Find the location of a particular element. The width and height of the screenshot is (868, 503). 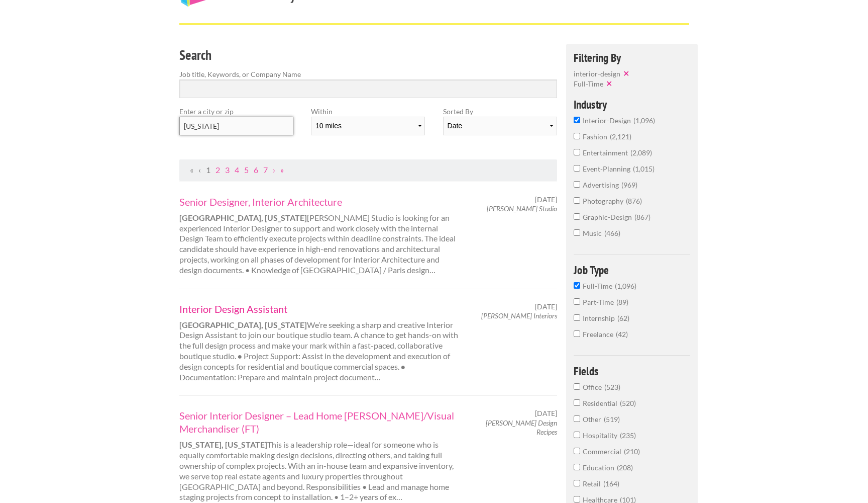

a: Senior Designer, Interior Architecture is located at coordinates (319, 201).